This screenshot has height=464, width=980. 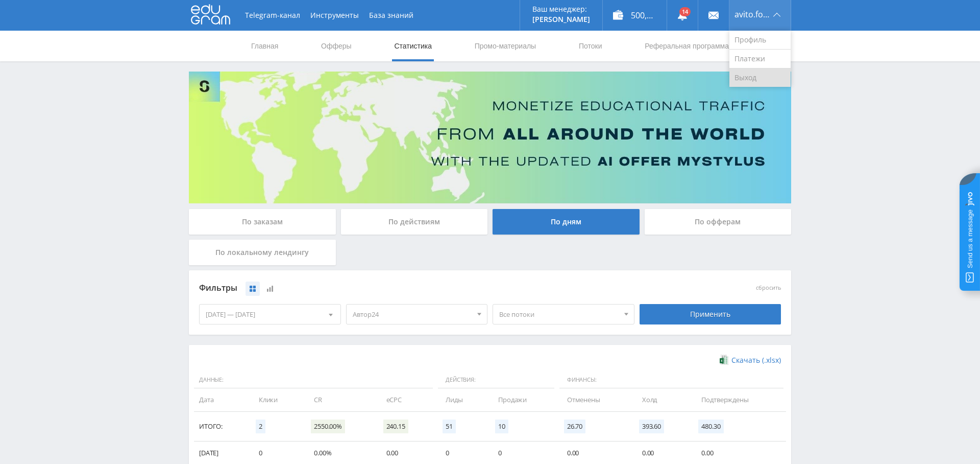 What do you see at coordinates (328, 426) in the screenshot?
I see `span: 2550.00%` at bounding box center [328, 426].